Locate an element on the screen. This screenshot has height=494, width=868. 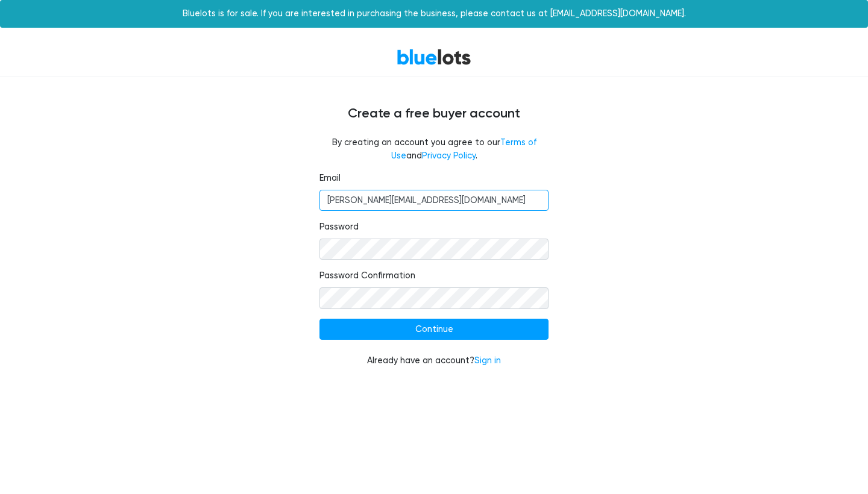
label: Password Confirmation is located at coordinates (367, 276).